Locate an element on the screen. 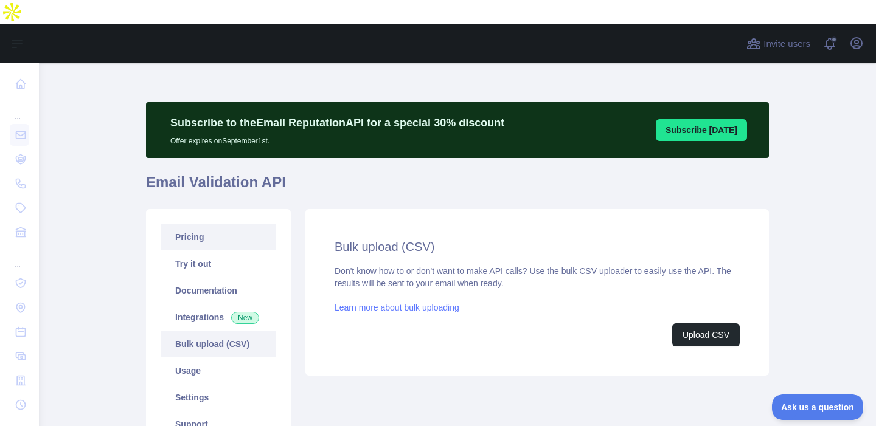 Image resolution: width=876 pixels, height=426 pixels. button: Upload CSV is located at coordinates (705, 335).